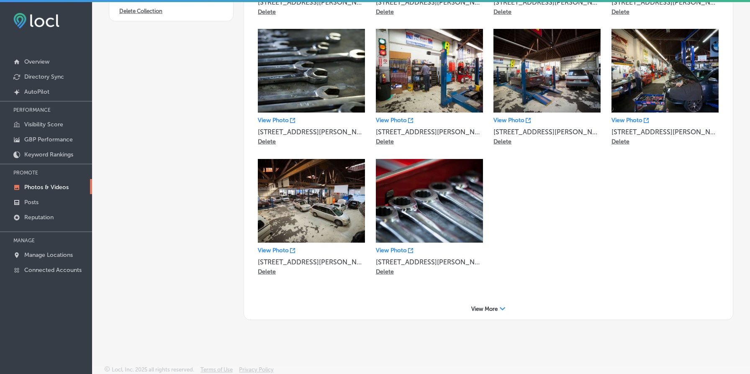 The height and width of the screenshot is (374, 750). Describe the element at coordinates (153, 370) in the screenshot. I see `p: Locl, Inc. 2025 all rights reserved.` at that location.